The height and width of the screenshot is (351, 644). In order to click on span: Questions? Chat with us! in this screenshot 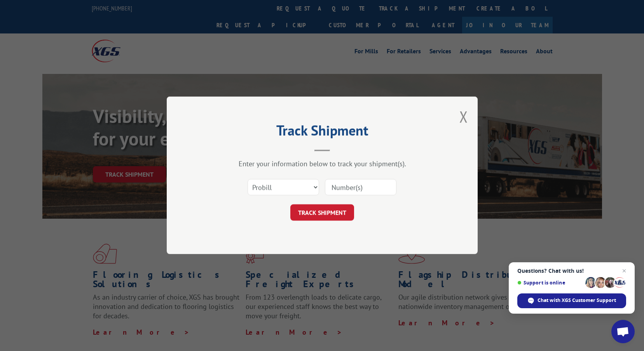, I will do `click(572, 271)`.